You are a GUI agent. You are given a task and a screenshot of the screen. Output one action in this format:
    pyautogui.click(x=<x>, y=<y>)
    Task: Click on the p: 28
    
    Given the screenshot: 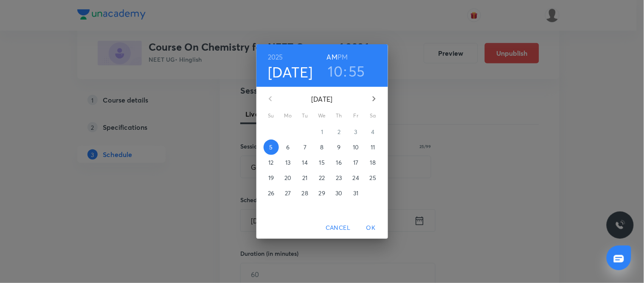 What is the action you would take?
    pyautogui.click(x=305, y=193)
    